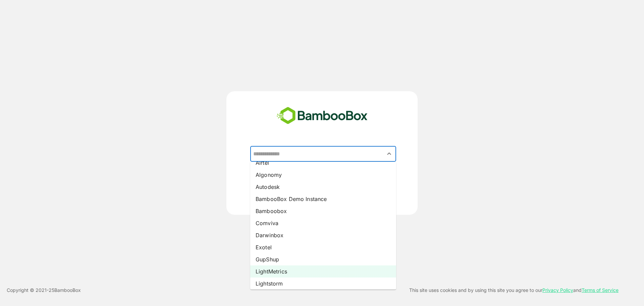  What do you see at coordinates (323, 163) in the screenshot?
I see `li: Airtel` at bounding box center [323, 163].